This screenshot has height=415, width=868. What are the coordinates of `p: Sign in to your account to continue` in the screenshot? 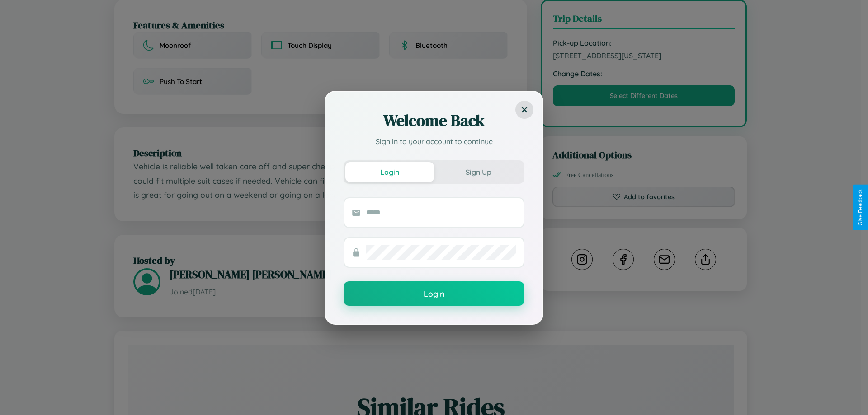 It's located at (434, 141).